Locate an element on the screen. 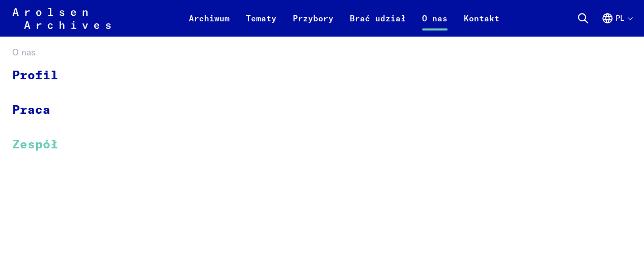 This screenshot has width=644, height=280. button: Angielski, wybór języka is located at coordinates (617, 25).